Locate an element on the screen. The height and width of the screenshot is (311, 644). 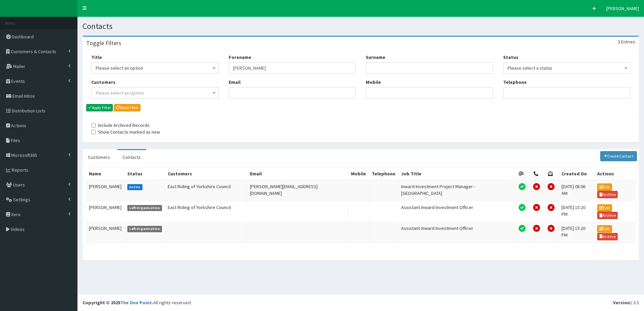
th: Job Title is located at coordinates (457, 174).